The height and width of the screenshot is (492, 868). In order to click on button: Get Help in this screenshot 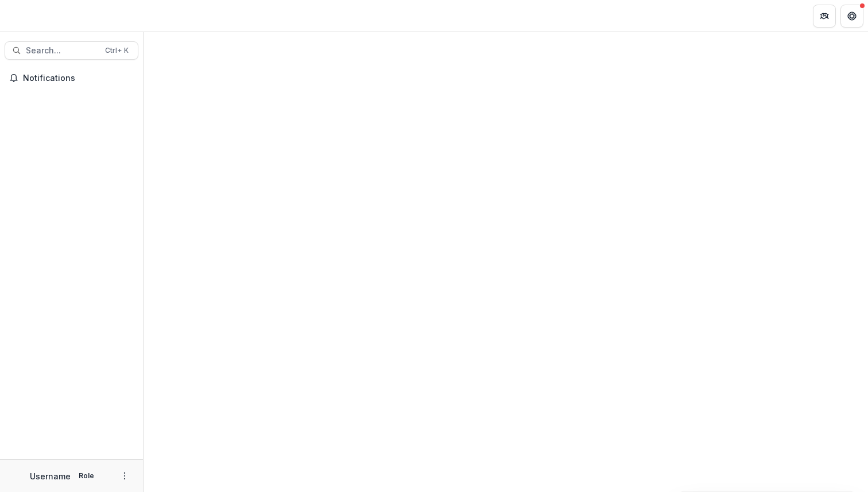, I will do `click(852, 16)`.